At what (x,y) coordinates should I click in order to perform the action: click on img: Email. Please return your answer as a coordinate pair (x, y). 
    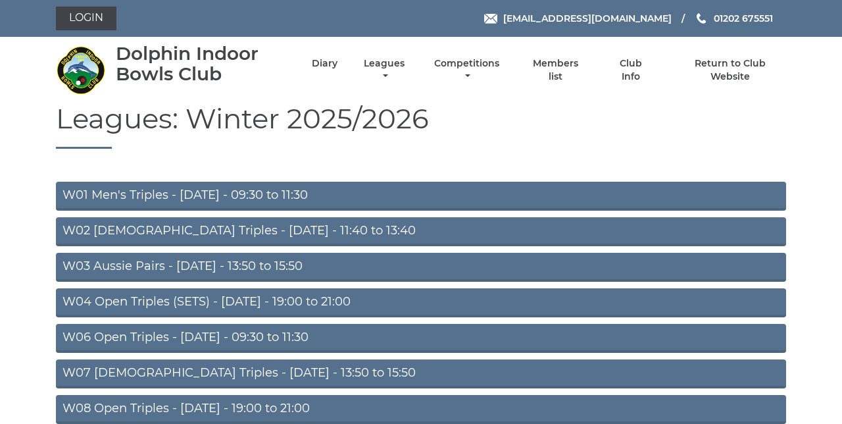
    Looking at the image, I should click on (491, 18).